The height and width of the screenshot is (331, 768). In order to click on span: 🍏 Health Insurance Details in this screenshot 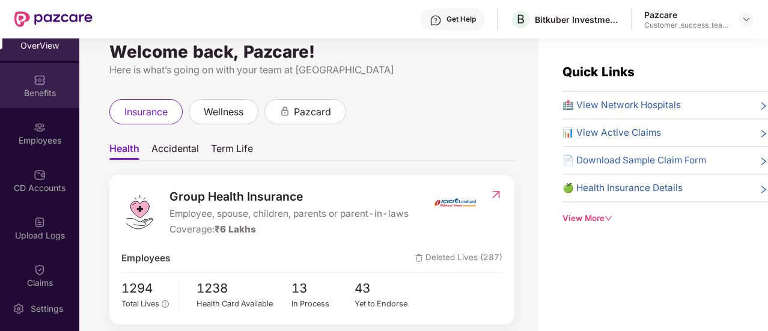, I will do `click(623, 188)`.